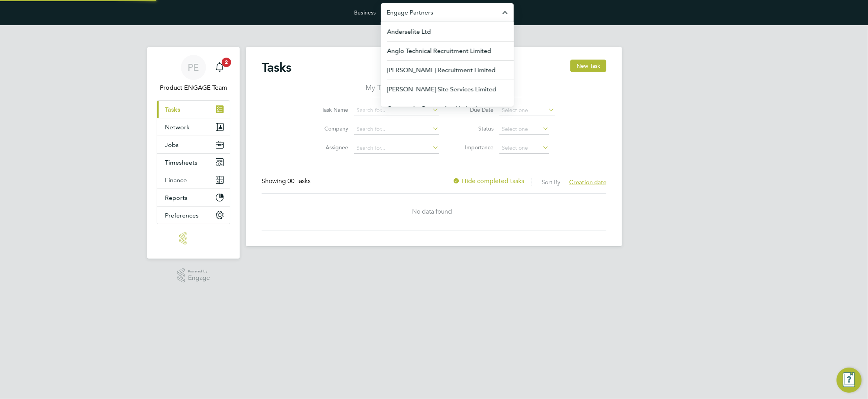 Image resolution: width=868 pixels, height=399 pixels. I want to click on button: New Task, so click(588, 66).